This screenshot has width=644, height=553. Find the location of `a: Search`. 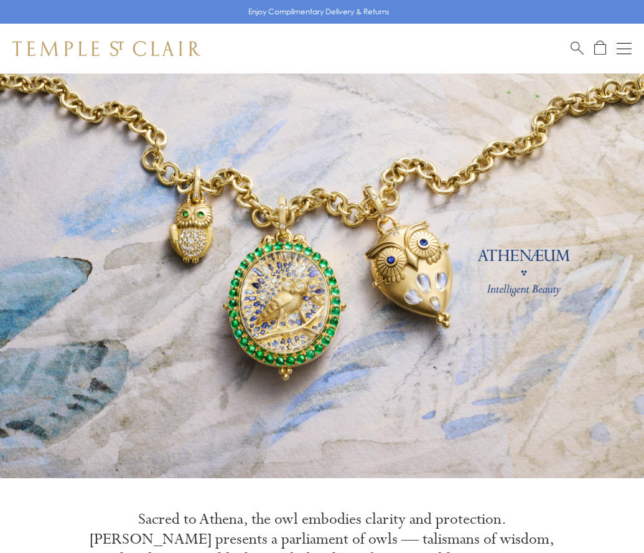

a: Search is located at coordinates (577, 48).